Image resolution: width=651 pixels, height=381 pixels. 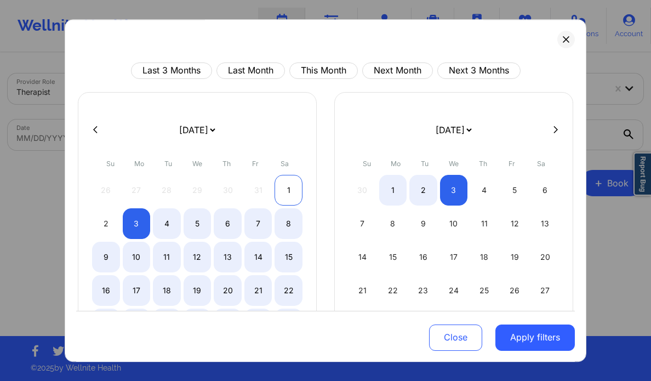 I want to click on button: Apply filters, so click(x=535, y=337).